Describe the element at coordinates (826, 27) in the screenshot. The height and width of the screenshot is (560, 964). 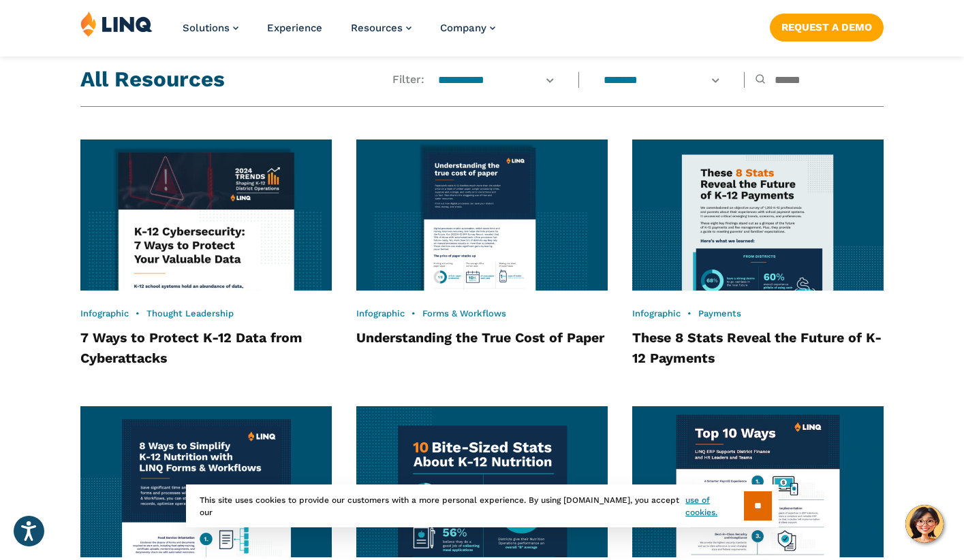
I see `a: Request a Demo` at that location.